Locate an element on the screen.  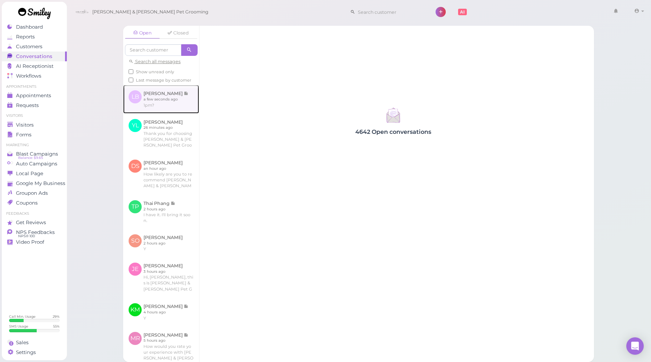
a: Sales is located at coordinates (34, 343).